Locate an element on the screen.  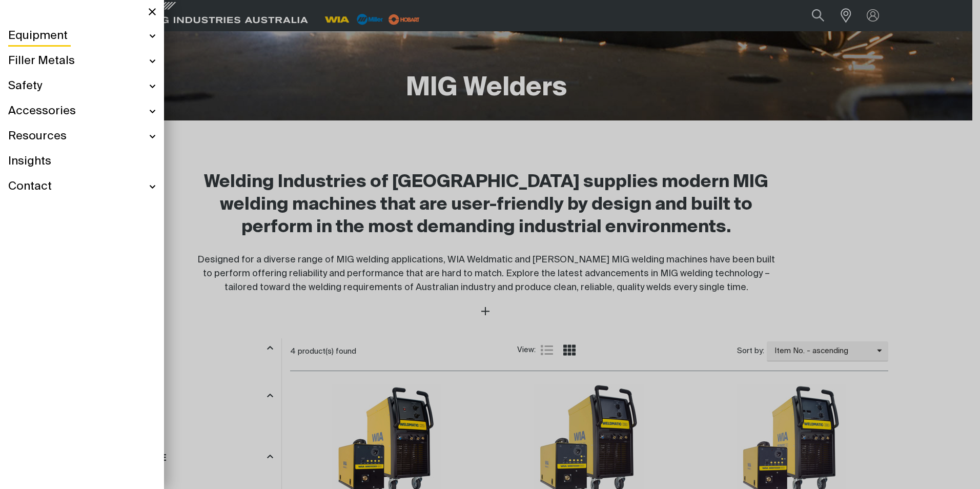
span: Safety is located at coordinates (25, 86).